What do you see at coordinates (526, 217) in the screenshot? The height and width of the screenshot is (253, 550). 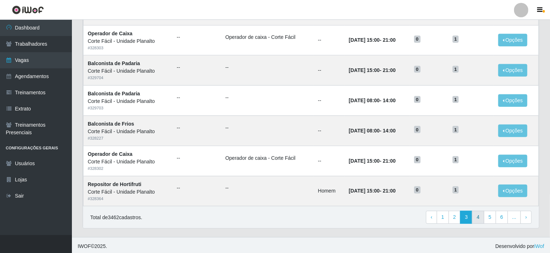 I see `a: Next` at bounding box center [526, 217].